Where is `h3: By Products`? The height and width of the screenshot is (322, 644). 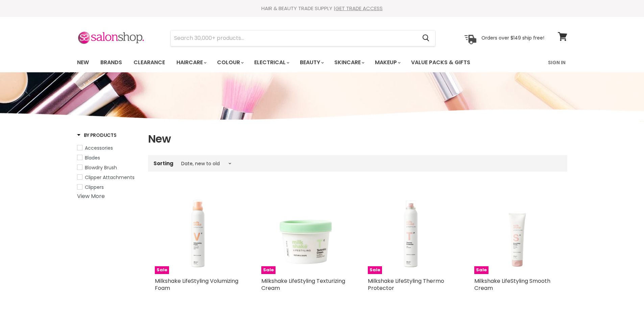
h3: By Products is located at coordinates (97, 135).